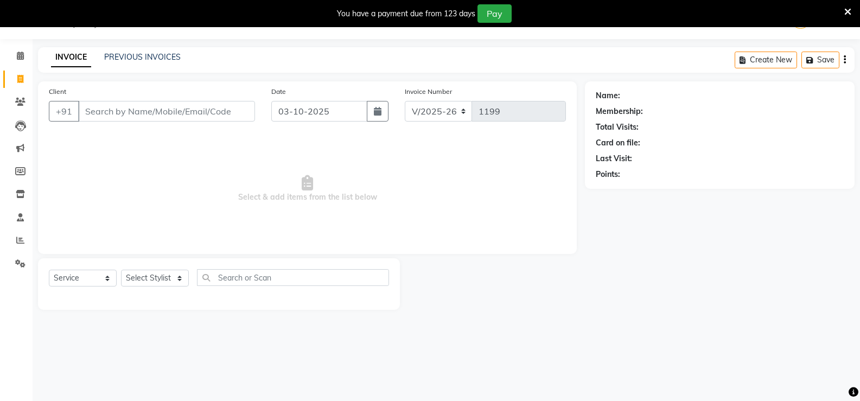  What do you see at coordinates (766, 60) in the screenshot?
I see `button: Create New` at bounding box center [766, 60].